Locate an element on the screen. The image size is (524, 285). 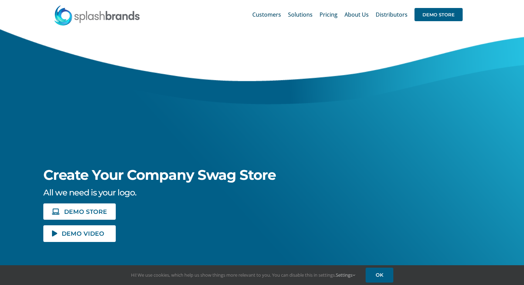
span: Pricing is located at coordinates (329, 15).